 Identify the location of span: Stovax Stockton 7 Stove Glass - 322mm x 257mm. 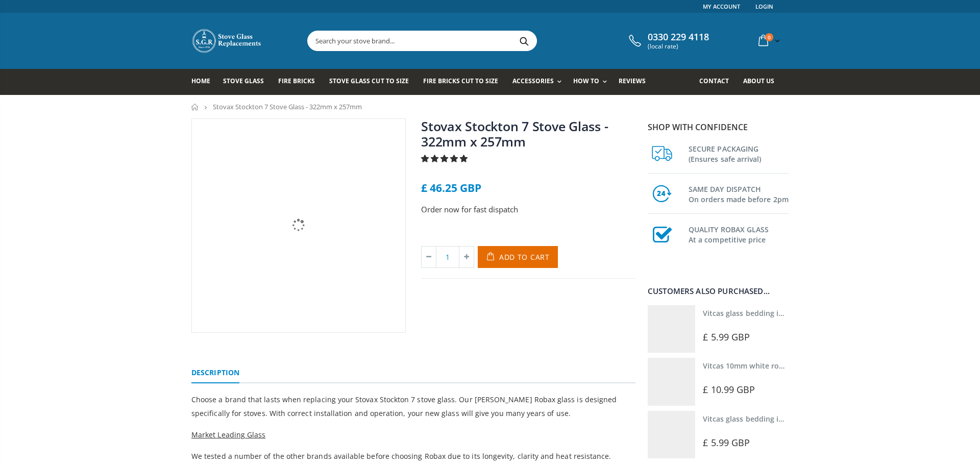
(287, 107).